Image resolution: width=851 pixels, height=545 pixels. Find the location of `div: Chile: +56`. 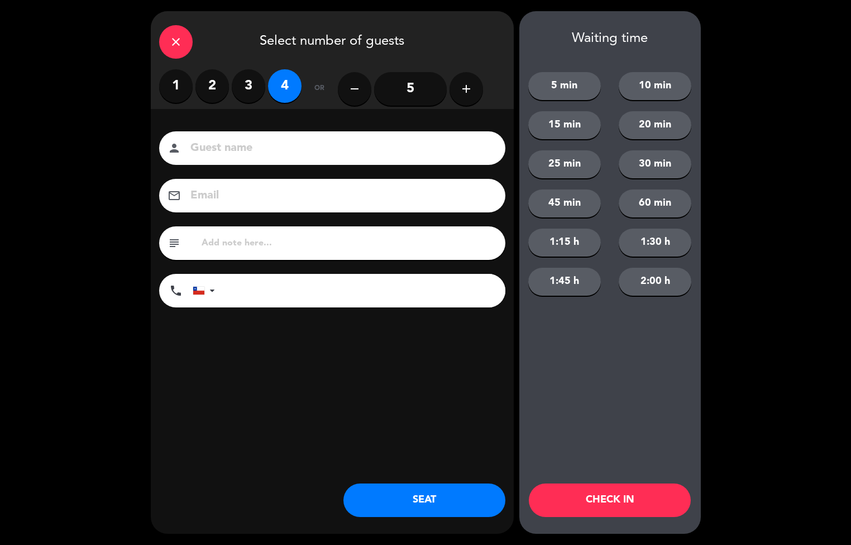

div: Chile: +56 is located at coordinates (206, 291).